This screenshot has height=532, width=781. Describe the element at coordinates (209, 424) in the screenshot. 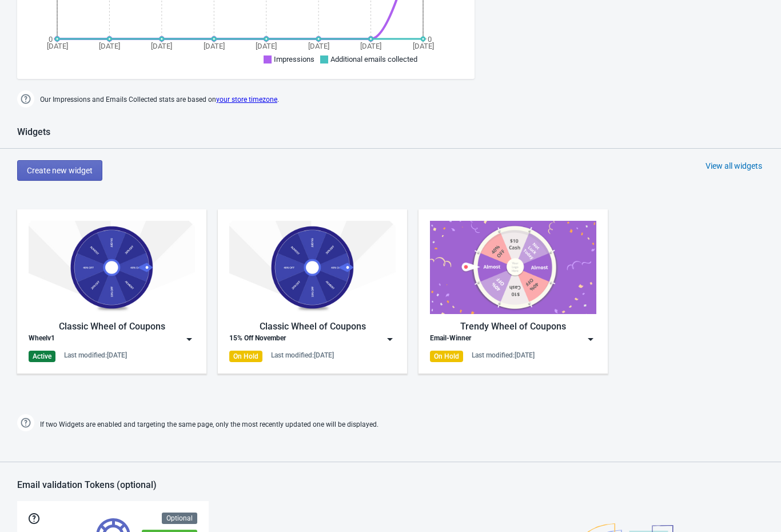

I see `span: If two Widgets are enabled and targeting the same page, only the most recently updated one will b...` at that location.